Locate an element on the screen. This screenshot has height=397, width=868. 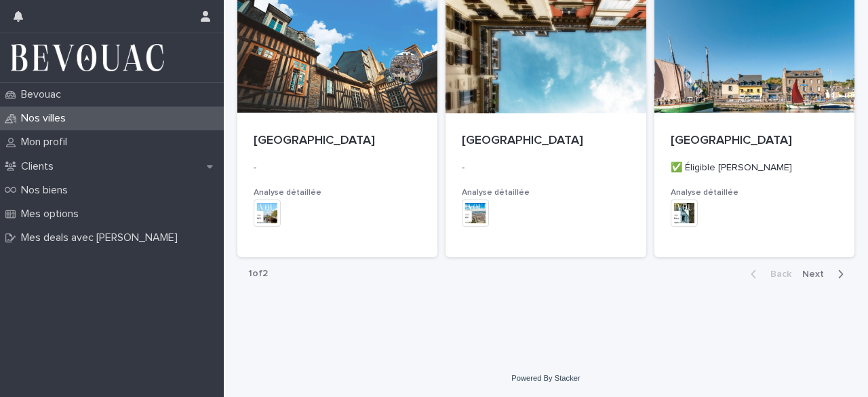
p: Bevouac is located at coordinates (43, 95).